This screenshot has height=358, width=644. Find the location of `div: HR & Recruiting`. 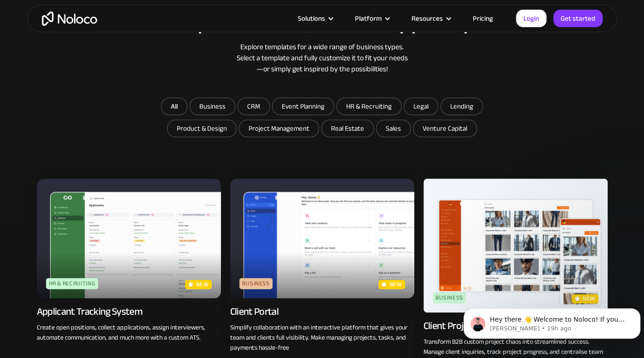

div: HR & Recruiting is located at coordinates (72, 283).